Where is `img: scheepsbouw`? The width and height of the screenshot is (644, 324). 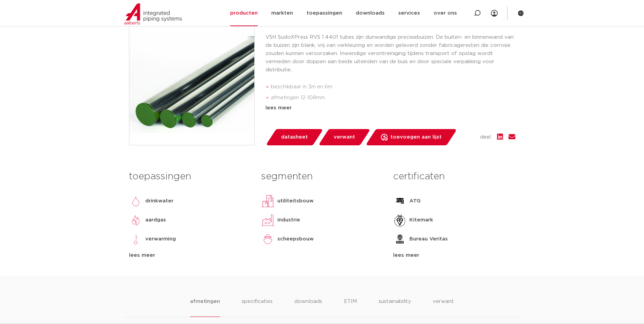
img: scheepsbouw is located at coordinates (268, 239).